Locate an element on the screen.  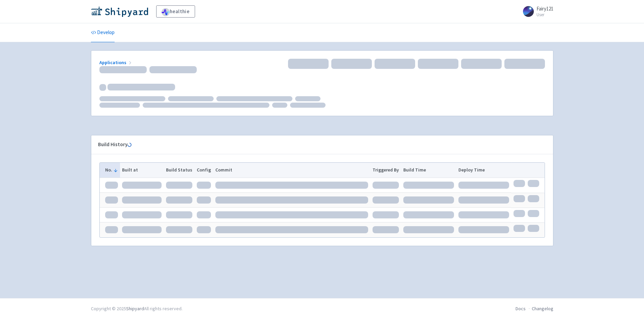
div: Build History is located at coordinates (317, 144).